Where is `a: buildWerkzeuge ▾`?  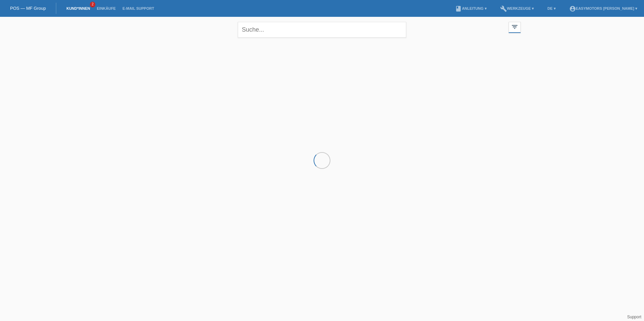
a: buildWerkzeuge ▾ is located at coordinates (517, 9).